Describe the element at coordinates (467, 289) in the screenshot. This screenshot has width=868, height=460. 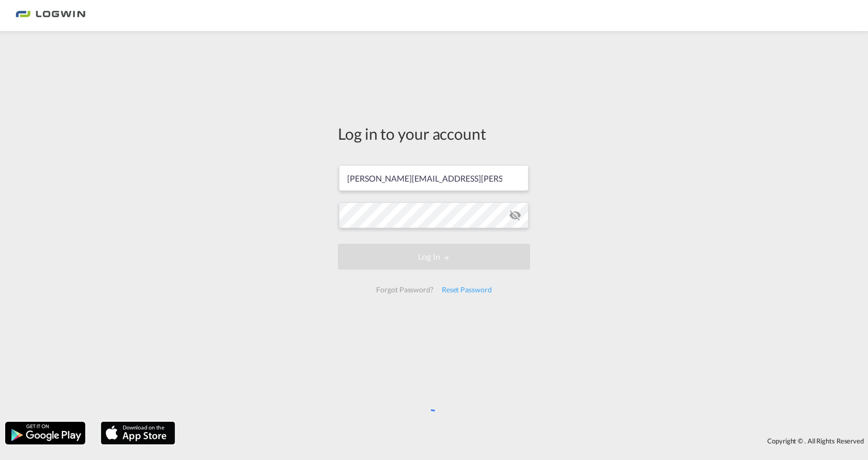
I see `div: Reset Password` at that location.